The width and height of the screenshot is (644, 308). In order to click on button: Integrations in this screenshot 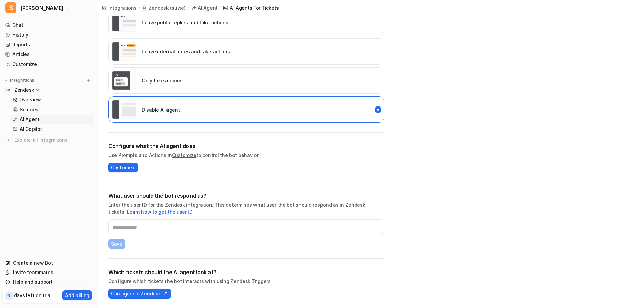, I will do `click(20, 80)`.